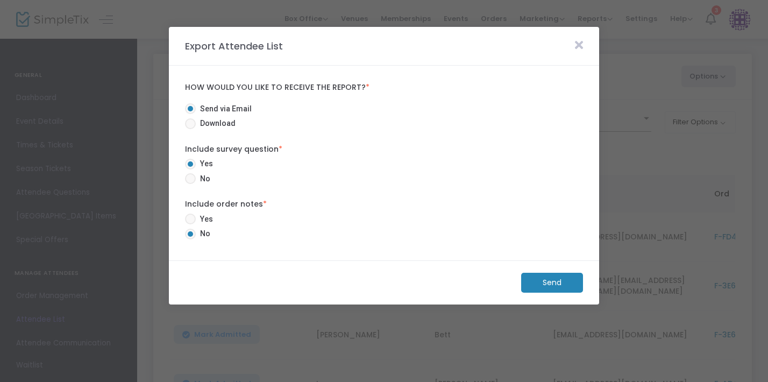 Image resolution: width=768 pixels, height=382 pixels. I want to click on label: How would you like to receive the report?, so click(384, 88).